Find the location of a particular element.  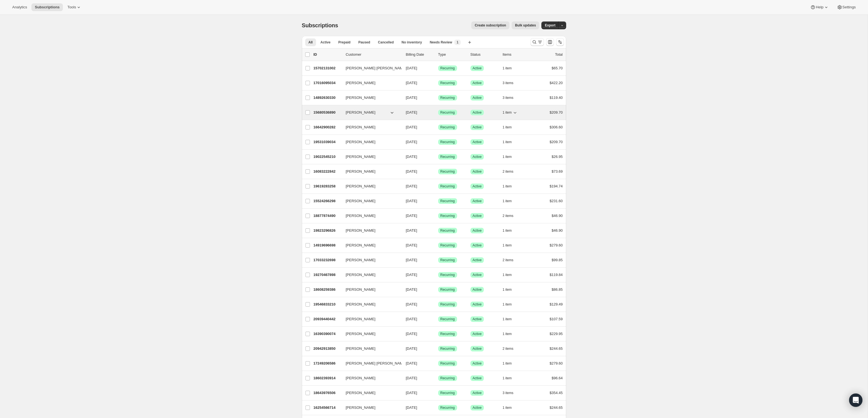

p: 20939440442 is located at coordinates (327, 319).